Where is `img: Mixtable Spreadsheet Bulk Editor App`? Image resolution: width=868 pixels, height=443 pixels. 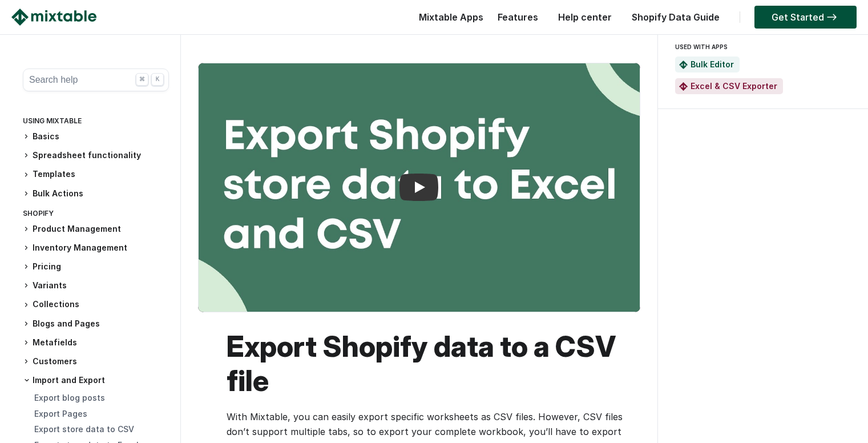 img: Mixtable Spreadsheet Bulk Editor App is located at coordinates (683, 65).